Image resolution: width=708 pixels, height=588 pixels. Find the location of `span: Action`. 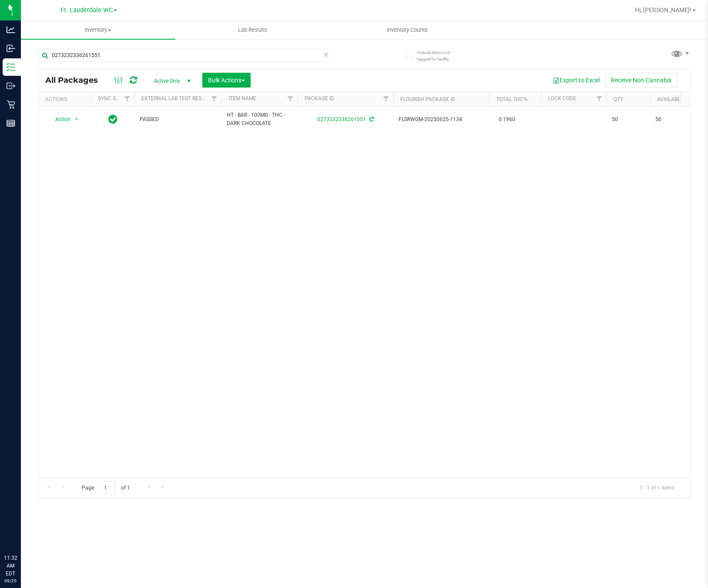

span: Action is located at coordinates (59, 119).